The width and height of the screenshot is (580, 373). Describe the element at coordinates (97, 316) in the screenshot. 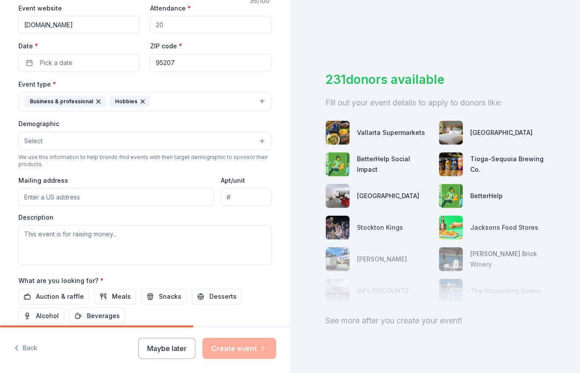

I see `button: Beverages` at that location.